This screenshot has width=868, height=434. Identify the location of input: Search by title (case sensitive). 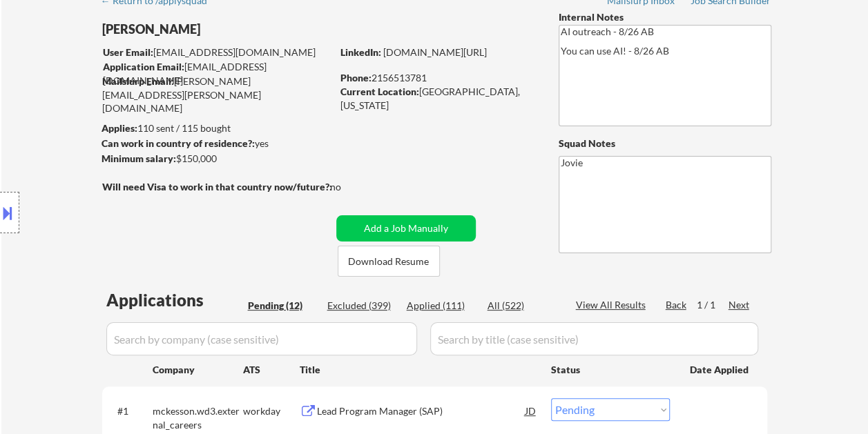
(594, 339).